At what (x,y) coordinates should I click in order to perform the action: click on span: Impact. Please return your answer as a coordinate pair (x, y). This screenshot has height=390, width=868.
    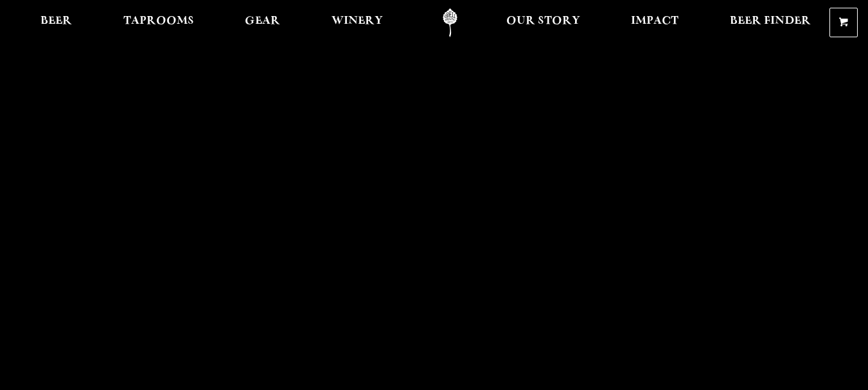
    Looking at the image, I should click on (655, 21).